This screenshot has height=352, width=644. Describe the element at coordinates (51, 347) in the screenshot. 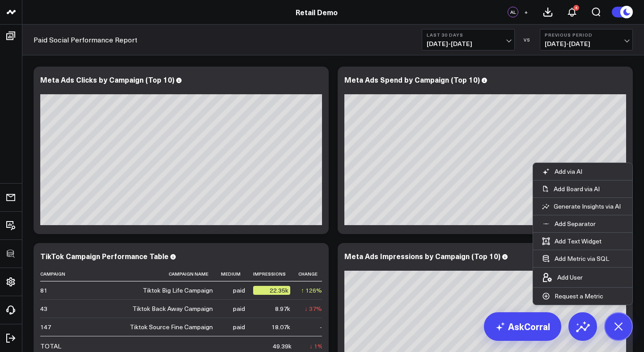

I see `div: TOTAL` at that location.